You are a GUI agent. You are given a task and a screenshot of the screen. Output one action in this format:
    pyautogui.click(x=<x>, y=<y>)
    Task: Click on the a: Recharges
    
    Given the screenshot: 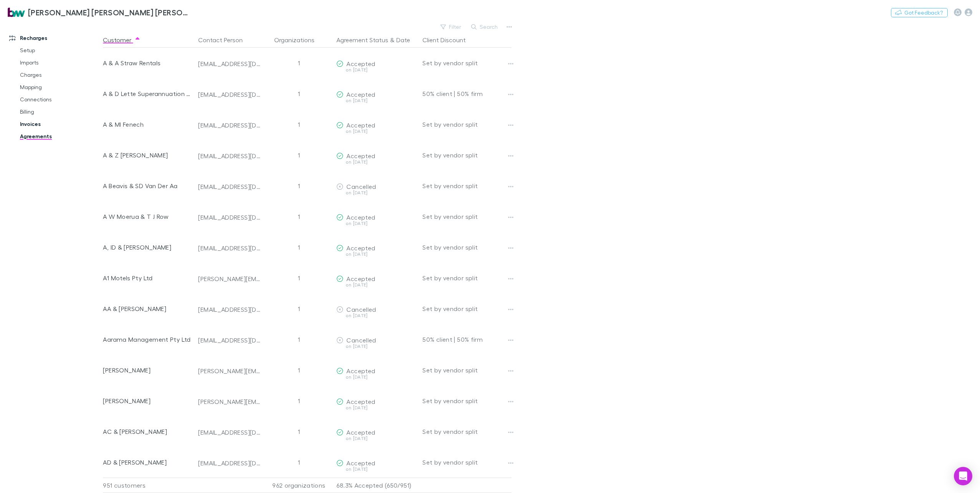 What is the action you would take?
    pyautogui.click(x=54, y=38)
    